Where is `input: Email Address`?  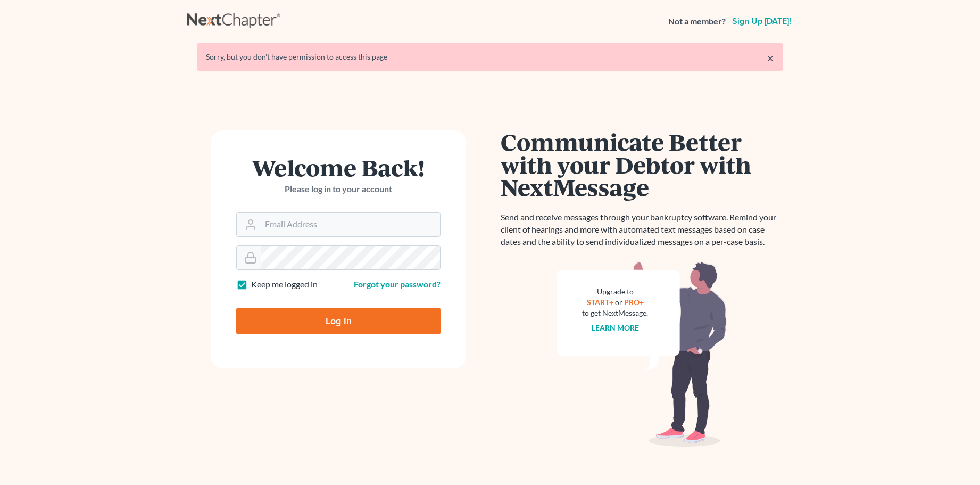
input: Email Address is located at coordinates (351, 225).